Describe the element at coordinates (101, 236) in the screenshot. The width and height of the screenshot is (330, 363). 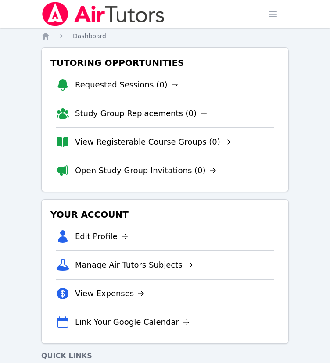
I see `a: Edit Profile` at that location.